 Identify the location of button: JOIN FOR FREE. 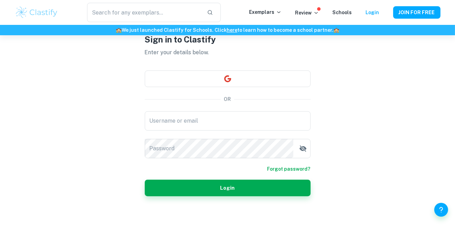
(417, 12).